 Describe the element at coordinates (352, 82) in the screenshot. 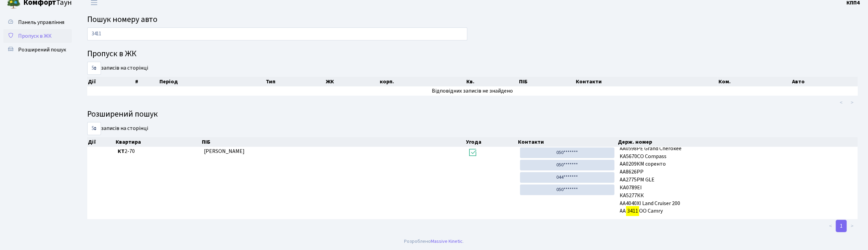

I see `th: ЖК` at that location.